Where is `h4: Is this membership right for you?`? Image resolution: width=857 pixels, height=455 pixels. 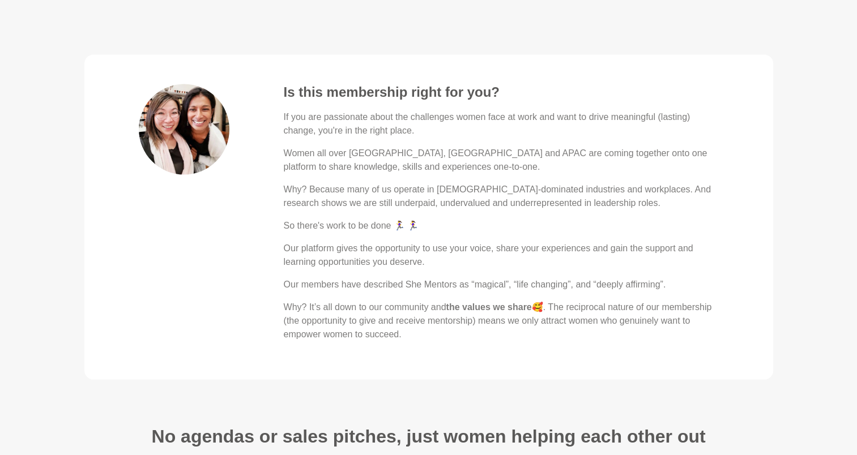
h4: Is this membership right for you? is located at coordinates (501, 92).